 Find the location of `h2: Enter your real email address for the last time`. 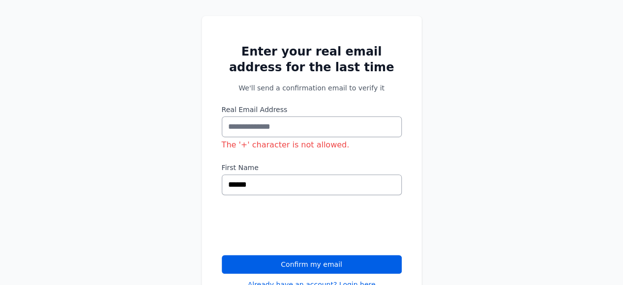

h2: Enter your real email address for the last time is located at coordinates (312, 59).